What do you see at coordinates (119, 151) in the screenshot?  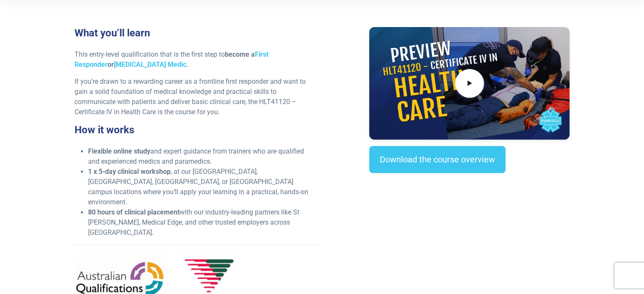 I see `strong: Flexible online study` at bounding box center [119, 151].